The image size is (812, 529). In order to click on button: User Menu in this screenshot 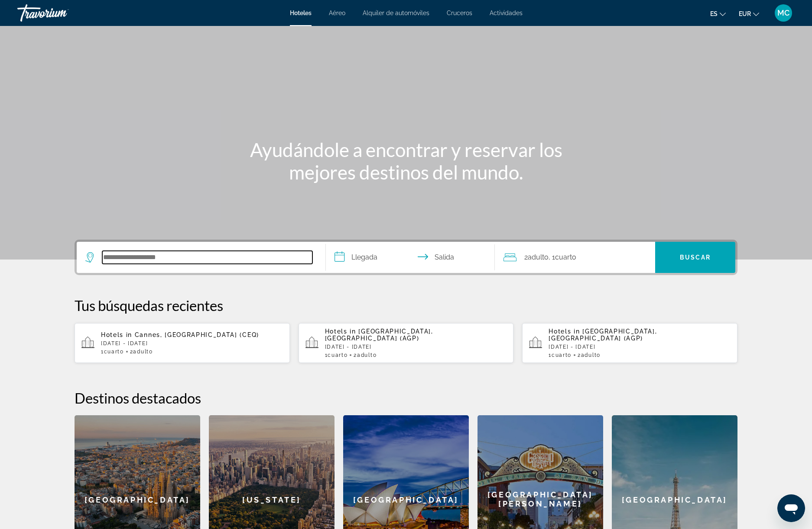, I will do `click(783, 13)`.